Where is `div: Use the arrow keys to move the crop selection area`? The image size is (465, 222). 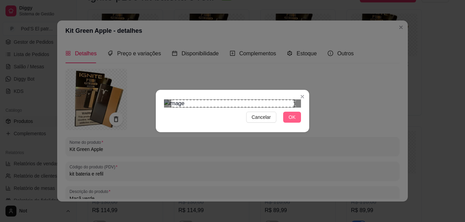 div: Use the arrow keys to move the crop selection area is located at coordinates (232, 104).